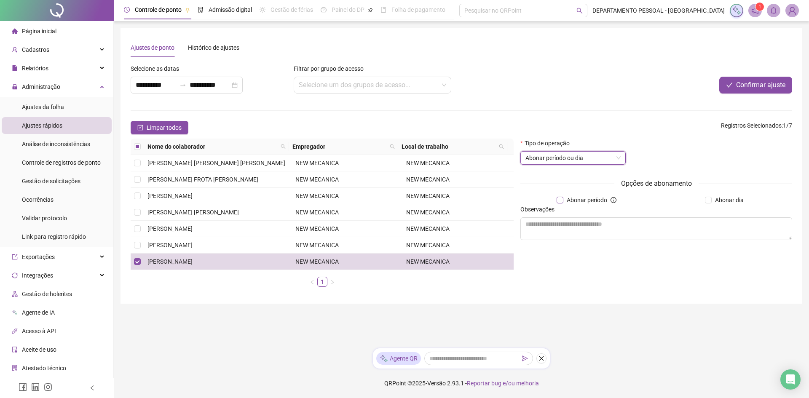 This screenshot has height=398, width=809. I want to click on span: dashboard, so click(324, 10).